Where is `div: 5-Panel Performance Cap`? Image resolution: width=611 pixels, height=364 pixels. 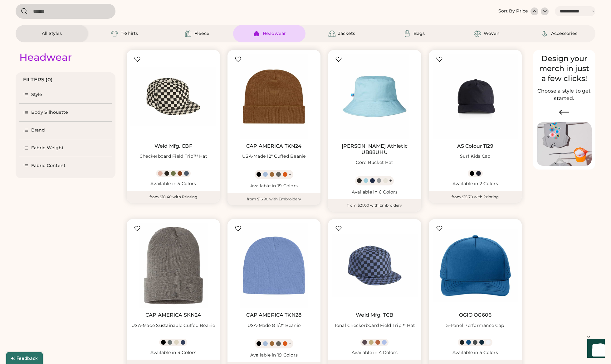 div: 5-Panel Performance Cap is located at coordinates (475, 326).